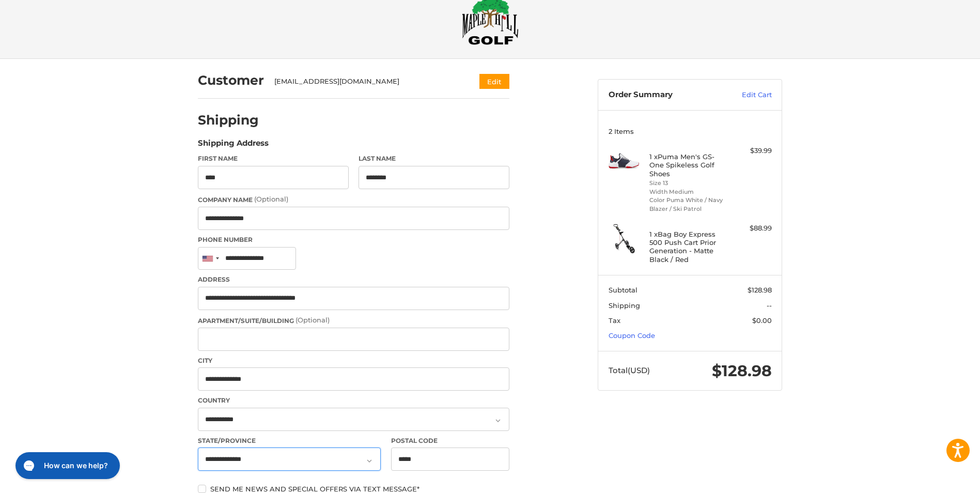  I want to click on span: $0.00, so click(762, 320).